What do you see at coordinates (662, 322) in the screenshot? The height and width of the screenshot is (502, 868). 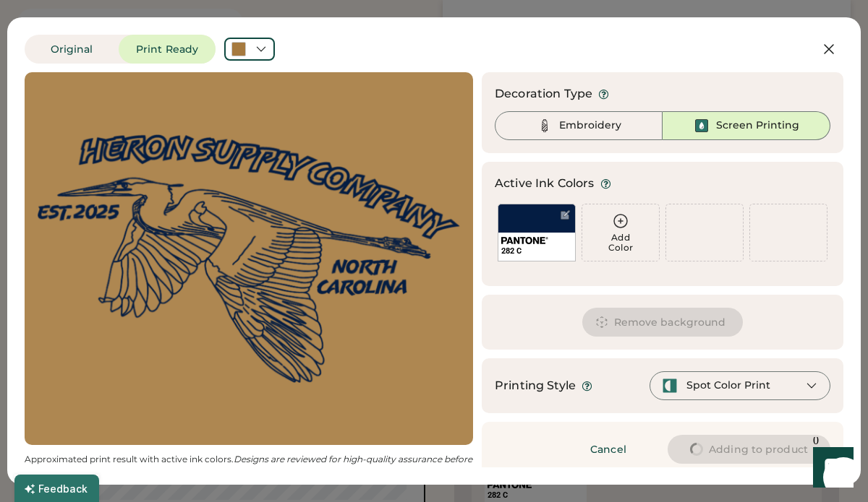 I see `button: Remove background` at bounding box center [662, 322].